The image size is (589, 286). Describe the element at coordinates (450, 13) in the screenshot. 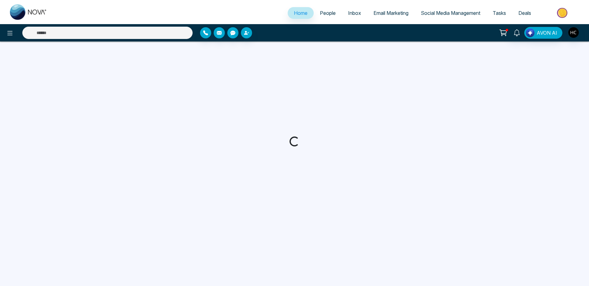

I see `a: Social Media Management` at that location.